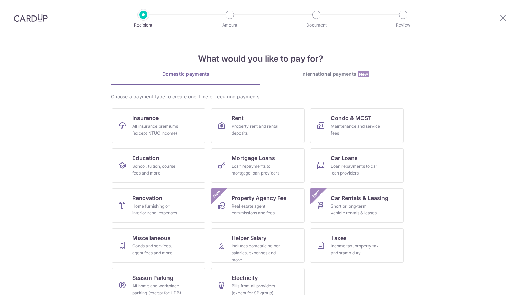 This screenshot has height=295, width=521. Describe the element at coordinates (146, 158) in the screenshot. I see `span: Education` at that location.